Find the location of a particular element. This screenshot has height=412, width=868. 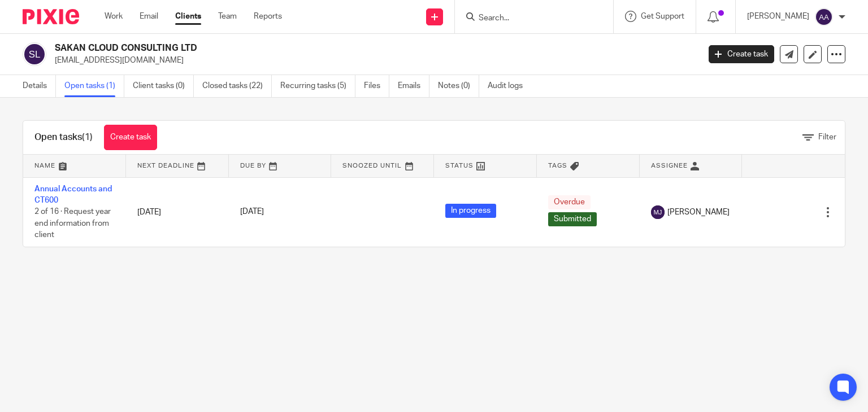

a: Client tasks (0) is located at coordinates (163, 86).